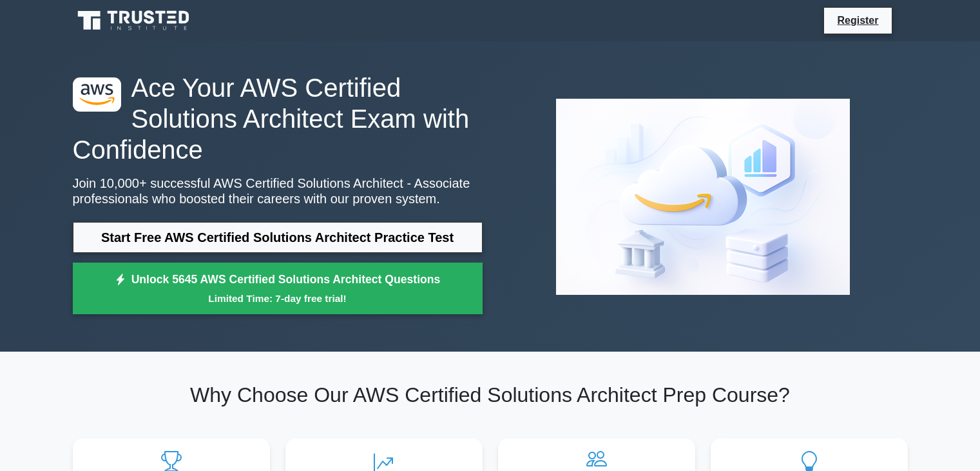 Image resolution: width=980 pixels, height=471 pixels. I want to click on h1: Ace Your AWS Certified Solutions Architect Exam with Confidence, so click(278, 119).